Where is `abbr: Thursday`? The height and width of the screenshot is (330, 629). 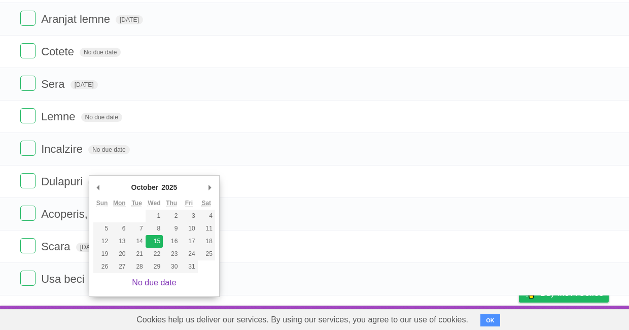 abbr: Thursday is located at coordinates (171, 203).